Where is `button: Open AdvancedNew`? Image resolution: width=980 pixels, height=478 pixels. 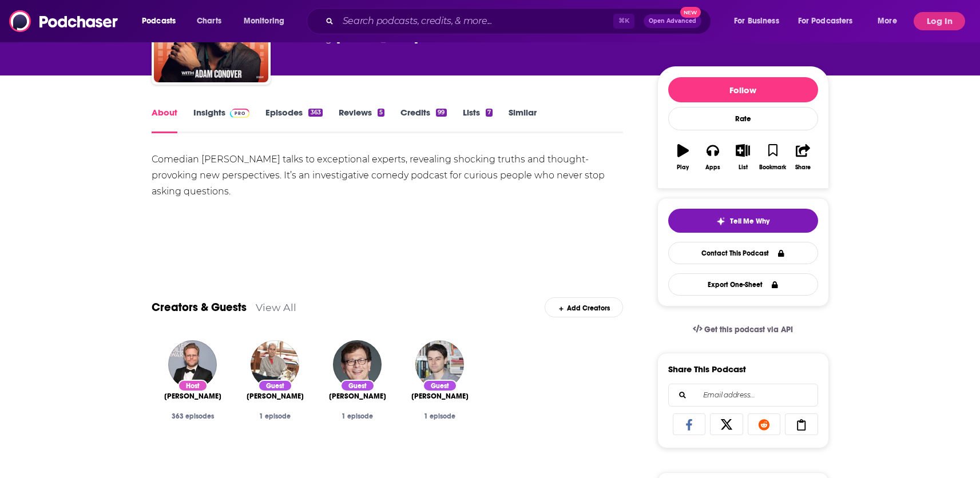 button: Open AdvancedNew is located at coordinates (672, 21).